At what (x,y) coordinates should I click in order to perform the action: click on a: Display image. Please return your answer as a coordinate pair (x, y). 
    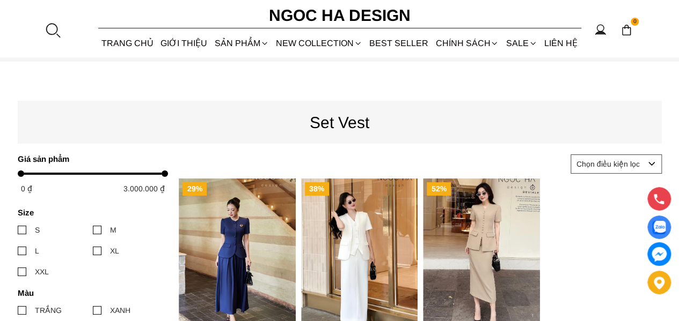
    Looking at the image, I should click on (659, 228).